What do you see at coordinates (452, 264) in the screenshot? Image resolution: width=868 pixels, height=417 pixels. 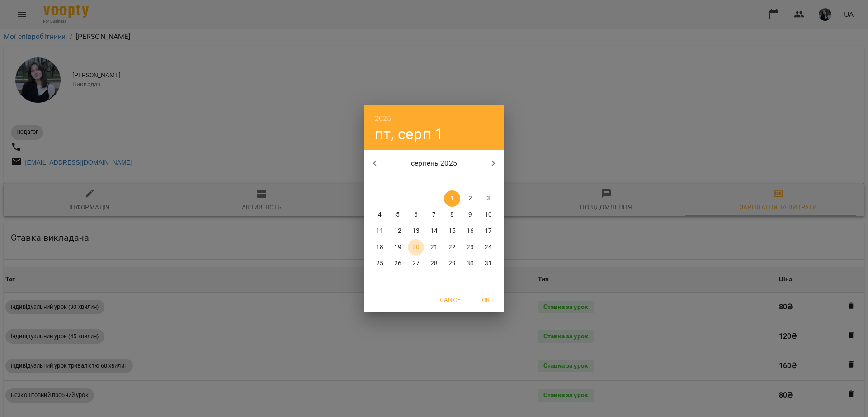 I see `p: 29` at bounding box center [452, 264].